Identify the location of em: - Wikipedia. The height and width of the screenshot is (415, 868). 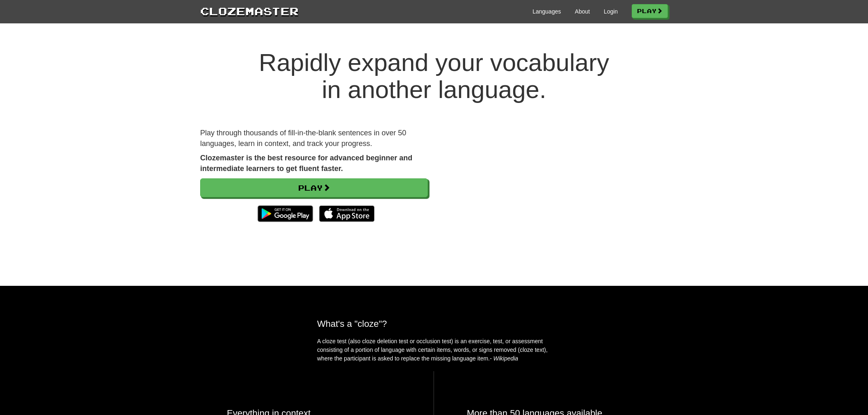
(504, 359).